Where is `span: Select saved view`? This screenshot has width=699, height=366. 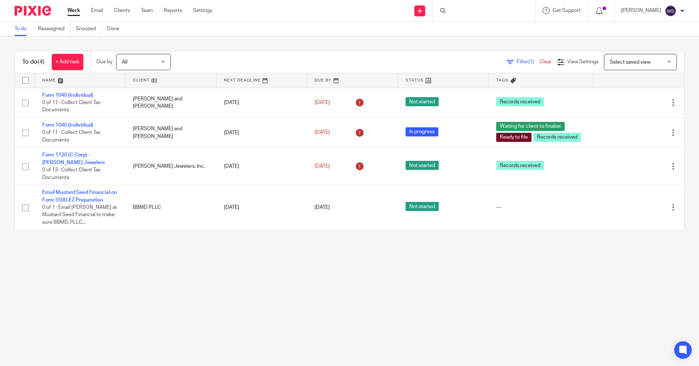 span: Select saved view is located at coordinates (630, 62).